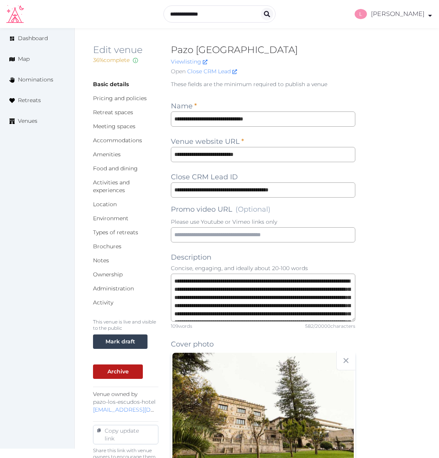 The image size is (439, 458). Describe the element at coordinates (126, 325) in the screenshot. I see `p: This venue is live and visible to the public` at that location.